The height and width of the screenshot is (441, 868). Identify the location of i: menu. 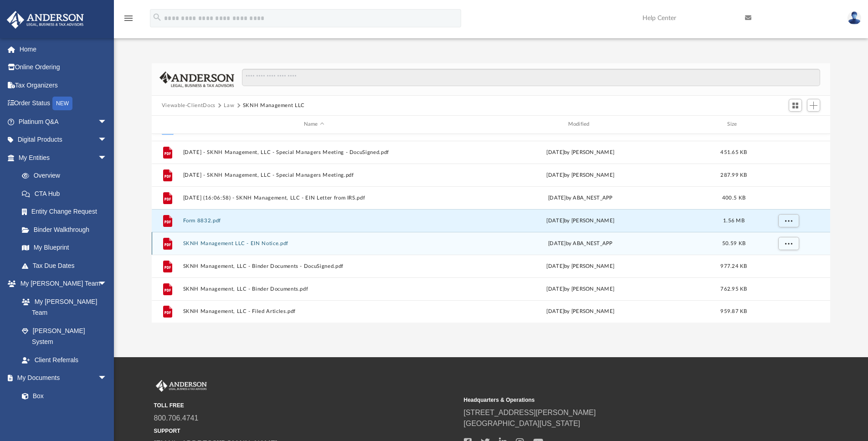
(128, 18).